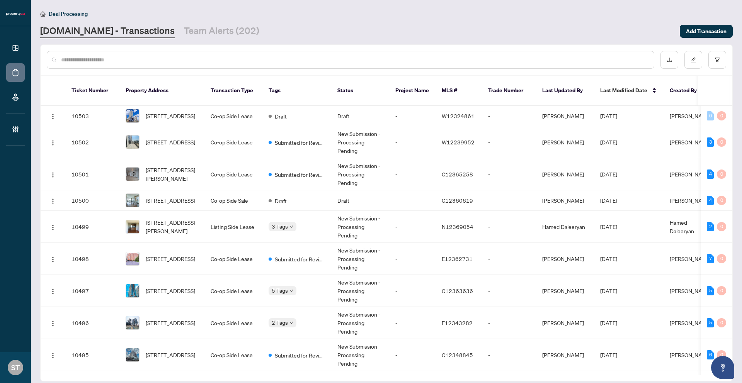 The image size is (742, 383). What do you see at coordinates (92, 91) in the screenshot?
I see `th: Ticket Number` at bounding box center [92, 91].